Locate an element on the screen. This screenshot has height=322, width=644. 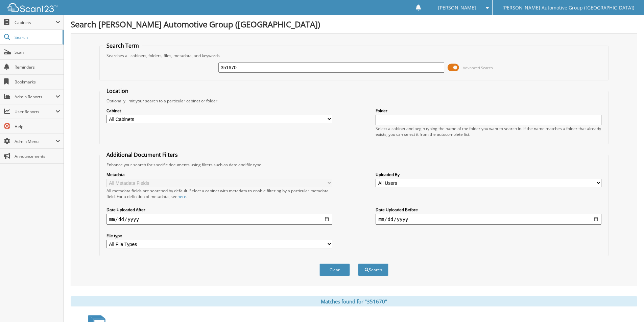
div: Select a cabinet and begin typing the name of the folder you want to search in. If the name match... is located at coordinates (488, 131).